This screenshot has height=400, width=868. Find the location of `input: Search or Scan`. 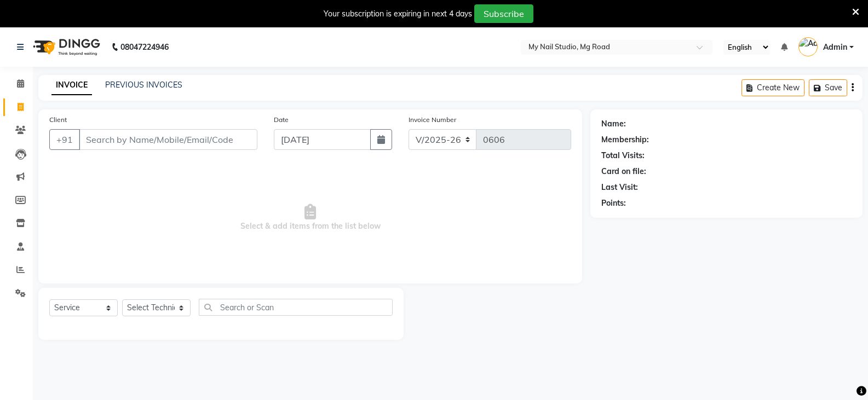

input: Search or Scan is located at coordinates (296, 307).